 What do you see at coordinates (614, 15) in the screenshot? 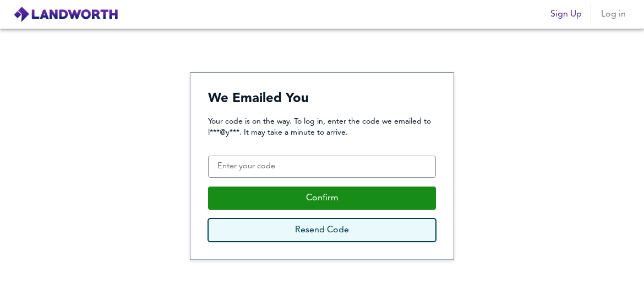
I see `button: Log in` at bounding box center [614, 15].